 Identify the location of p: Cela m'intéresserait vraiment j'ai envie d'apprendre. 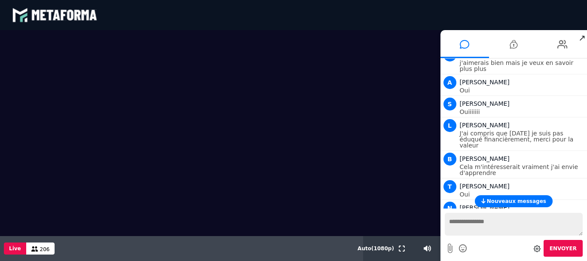
(523, 170).